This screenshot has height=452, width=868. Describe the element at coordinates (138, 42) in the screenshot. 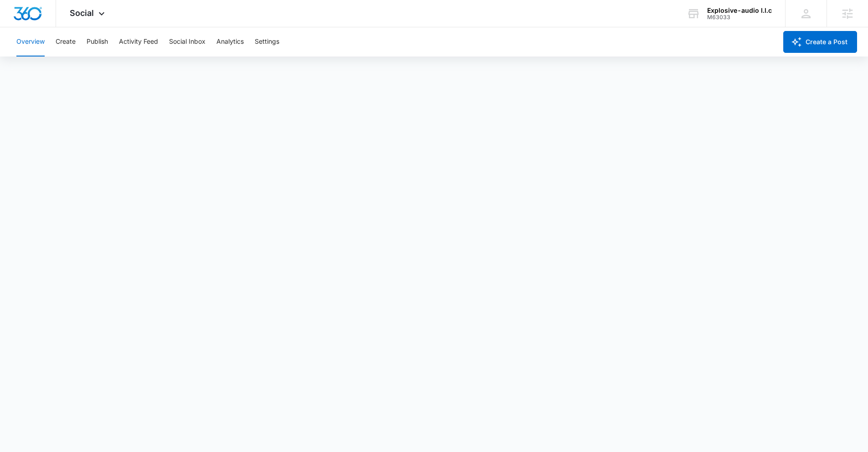

I see `button: Activity Feed` at that location.